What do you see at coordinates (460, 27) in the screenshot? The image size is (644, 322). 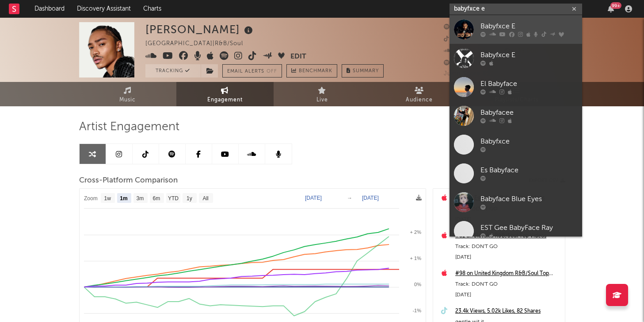 I see `span: 108,101` at bounding box center [460, 27].